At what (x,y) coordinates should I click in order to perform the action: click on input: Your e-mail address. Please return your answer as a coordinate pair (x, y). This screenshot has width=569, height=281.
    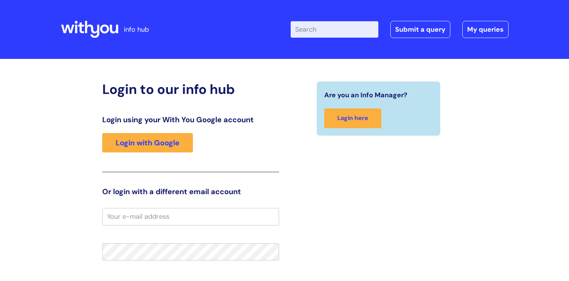
    Looking at the image, I should click on (191, 217).